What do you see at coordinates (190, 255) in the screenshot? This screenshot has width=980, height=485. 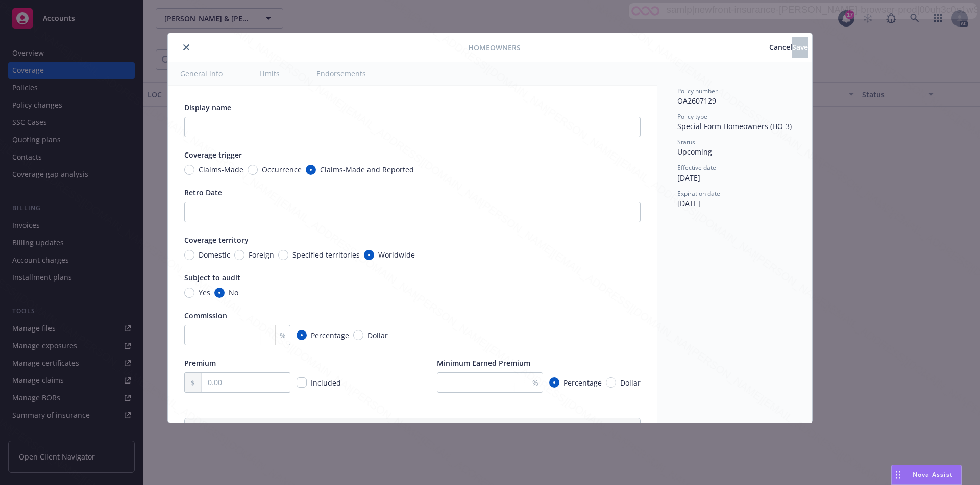 I see `input: Domestic` at bounding box center [190, 255].